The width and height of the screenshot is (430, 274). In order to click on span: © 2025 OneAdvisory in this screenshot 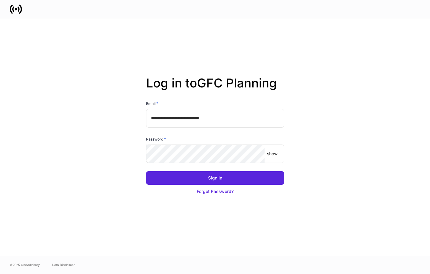, I will do `click(25, 265)`.